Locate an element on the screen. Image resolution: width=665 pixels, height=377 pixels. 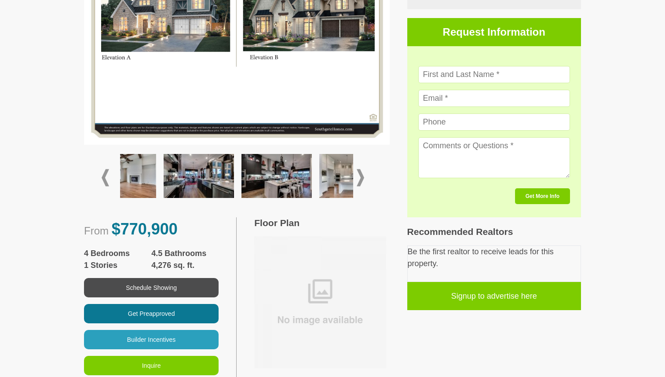
span: 1 Stories is located at coordinates (117, 265).